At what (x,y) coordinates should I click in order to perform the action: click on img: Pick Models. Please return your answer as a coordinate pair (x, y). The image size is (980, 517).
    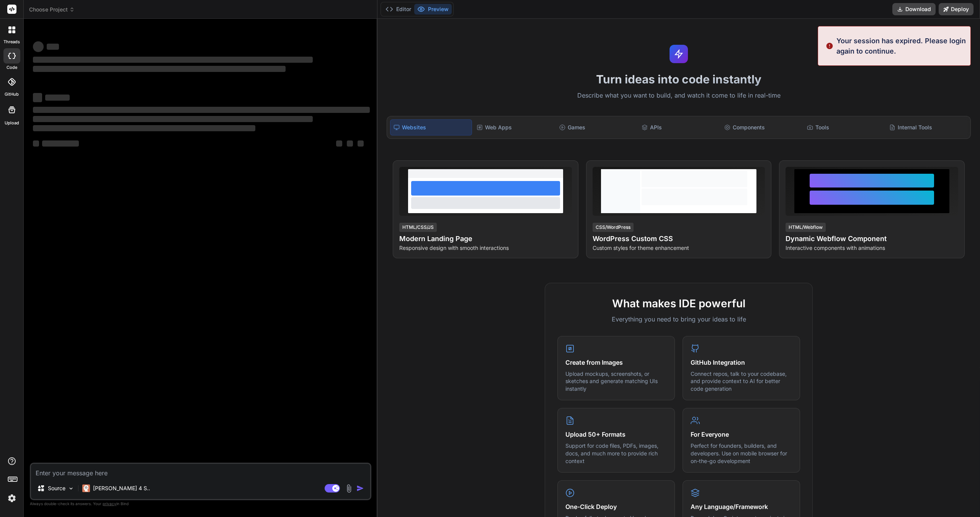
    Looking at the image, I should click on (71, 488).